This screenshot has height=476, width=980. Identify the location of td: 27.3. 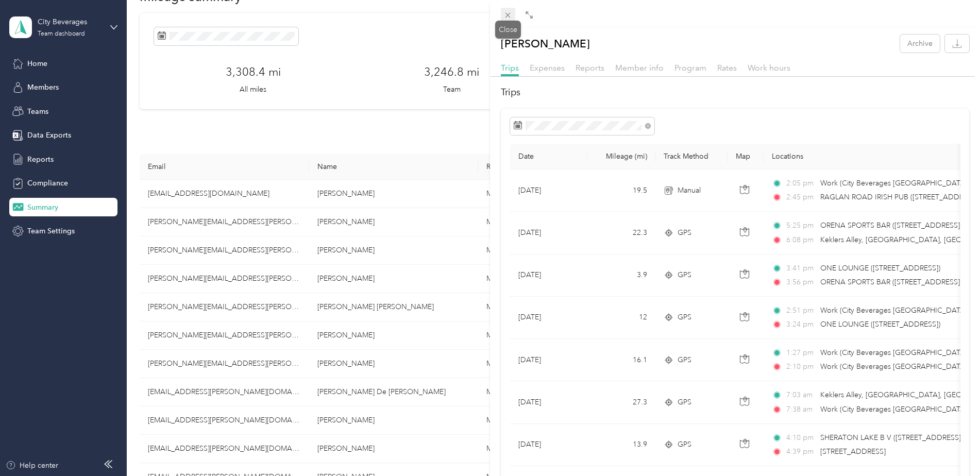
(621, 402).